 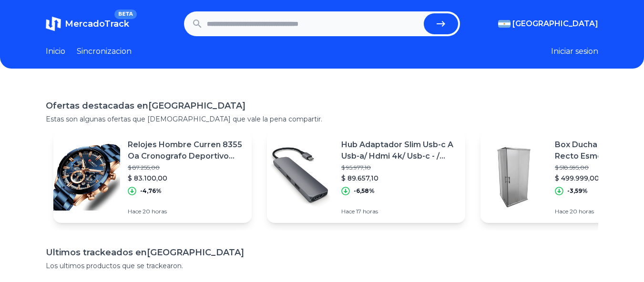 What do you see at coordinates (575, 51) in the screenshot?
I see `button: Iniciar sesion` at bounding box center [575, 51].